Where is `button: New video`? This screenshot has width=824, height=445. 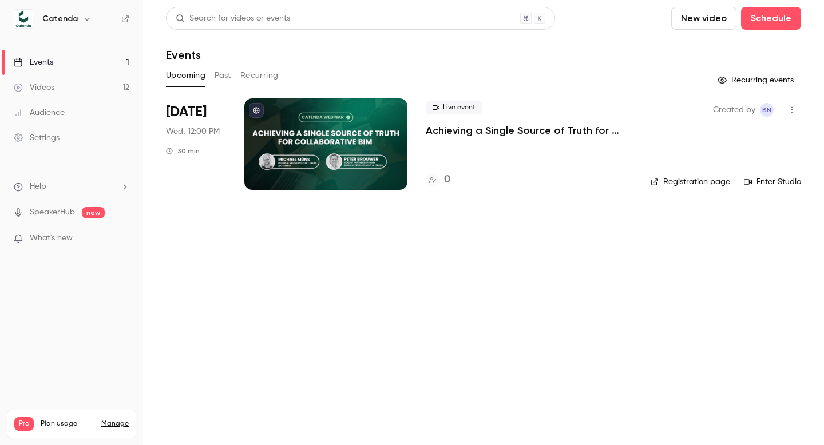
button: New video is located at coordinates (704, 18).